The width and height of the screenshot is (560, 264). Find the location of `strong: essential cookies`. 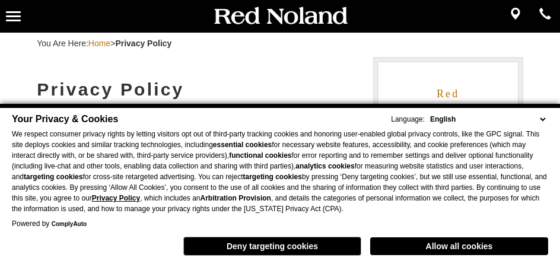

strong: essential cookies is located at coordinates (242, 145).